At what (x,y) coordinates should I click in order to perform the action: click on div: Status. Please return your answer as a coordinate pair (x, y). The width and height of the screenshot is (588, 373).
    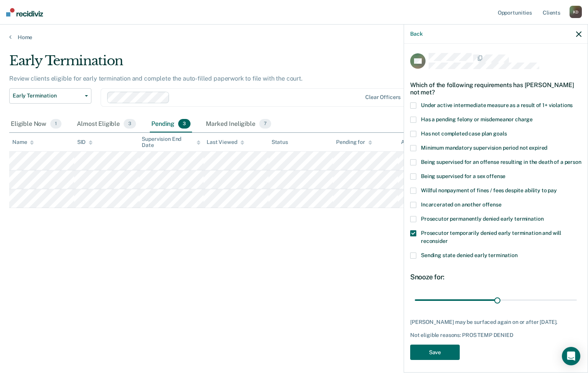
    Looking at the image, I should click on (279, 143).